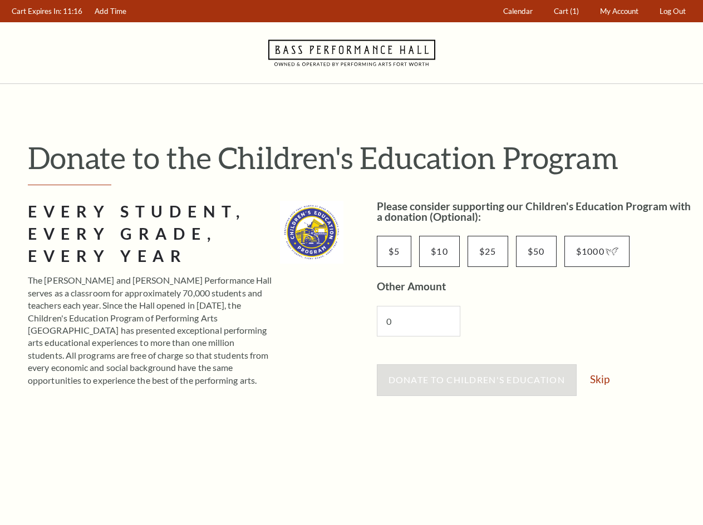  I want to click on a: Skip, so click(599, 379).